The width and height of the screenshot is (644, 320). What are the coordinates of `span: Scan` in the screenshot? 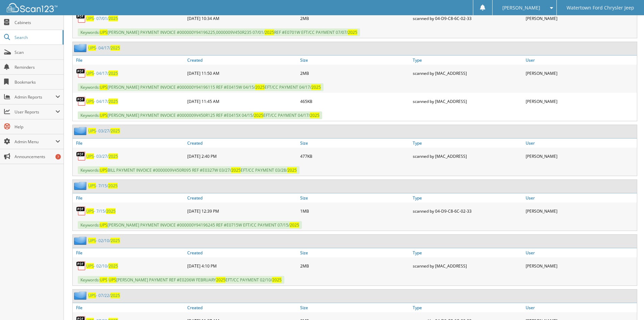 It's located at (37, 52).